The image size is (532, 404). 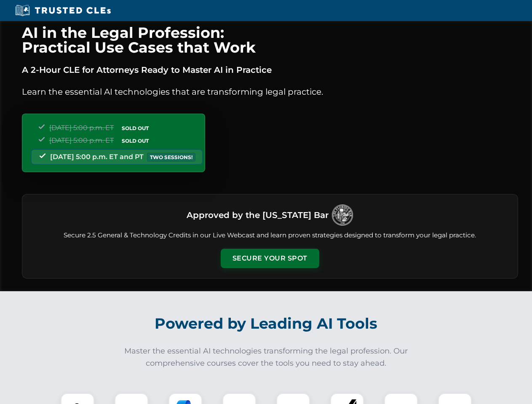 I want to click on p: Master the essential AI technologies transforming the legal profession. Our comprehensive courses..., so click(x=266, y=357).